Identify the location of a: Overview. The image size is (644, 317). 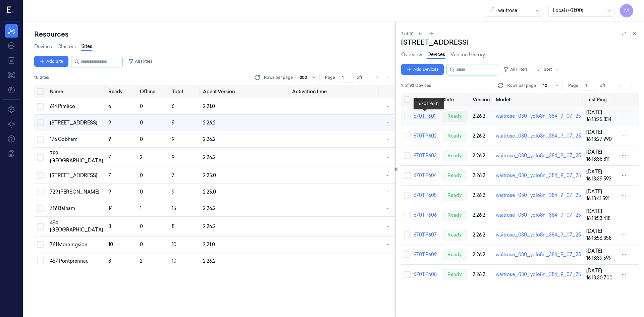
(412, 55).